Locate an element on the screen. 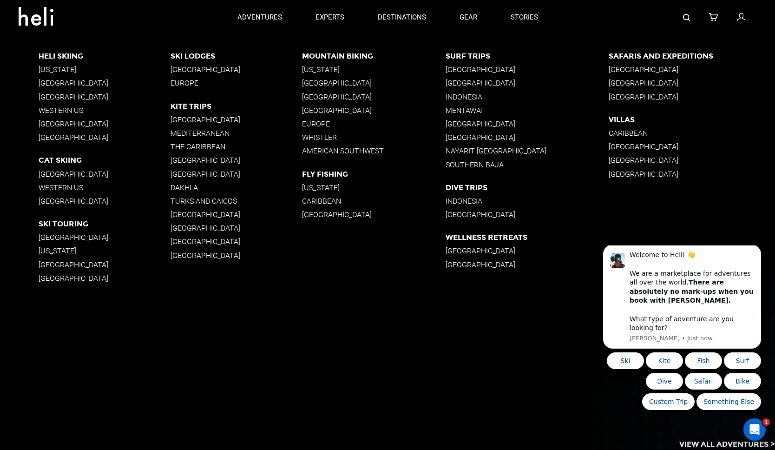 The width and height of the screenshot is (775, 450). button: Quick reply: Fish is located at coordinates (114, 115).